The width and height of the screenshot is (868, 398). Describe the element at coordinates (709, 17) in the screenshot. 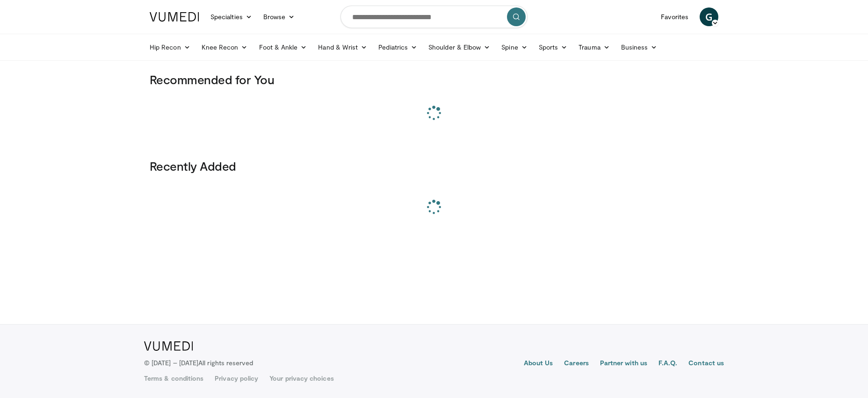

I see `a: G` at that location.